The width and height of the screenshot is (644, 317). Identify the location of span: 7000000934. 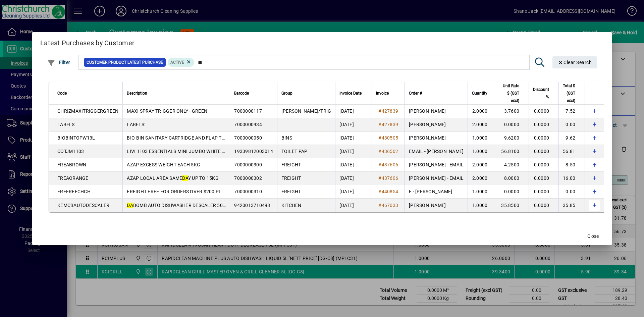
(248, 125).